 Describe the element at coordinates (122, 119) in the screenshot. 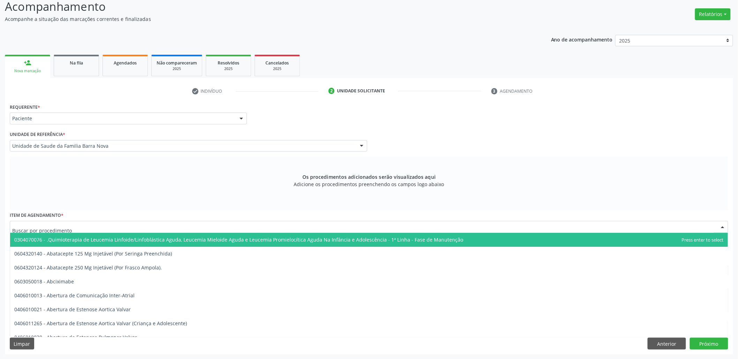

I see `span: Paciente` at that location.